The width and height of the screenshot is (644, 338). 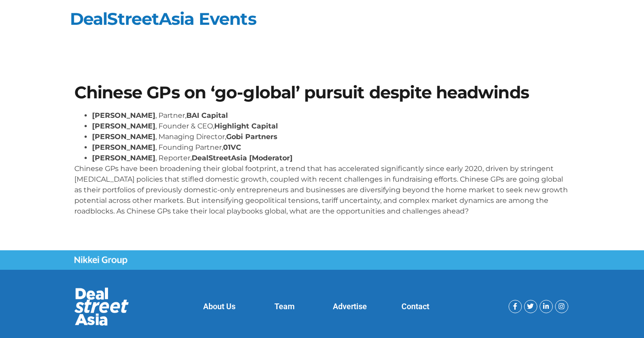 What do you see at coordinates (331, 147) in the screenshot?
I see `li: , Founding Partner,` at bounding box center [331, 147].